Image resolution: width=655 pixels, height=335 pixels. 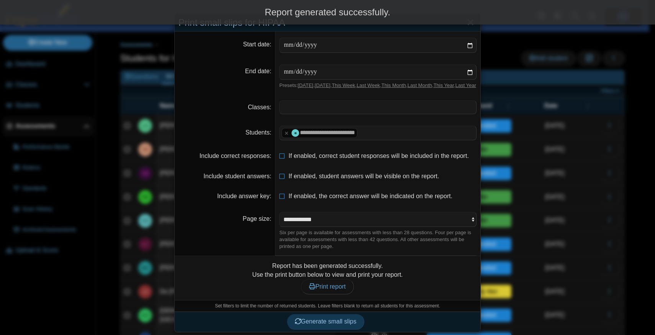 I want to click on button: Generate small slips, so click(x=326, y=321).